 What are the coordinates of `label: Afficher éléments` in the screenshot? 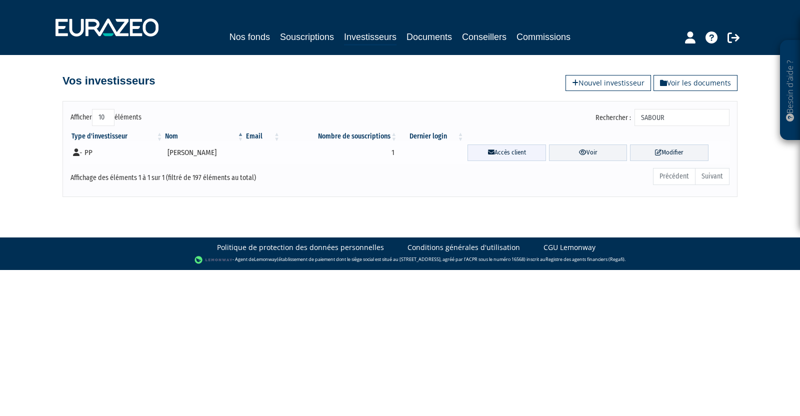 It's located at (106, 118).